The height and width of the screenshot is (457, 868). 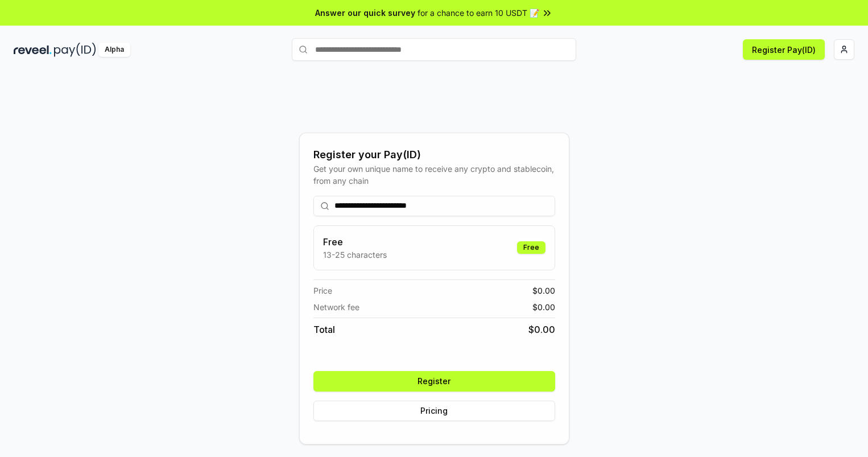 I want to click on span: Total, so click(x=324, y=329).